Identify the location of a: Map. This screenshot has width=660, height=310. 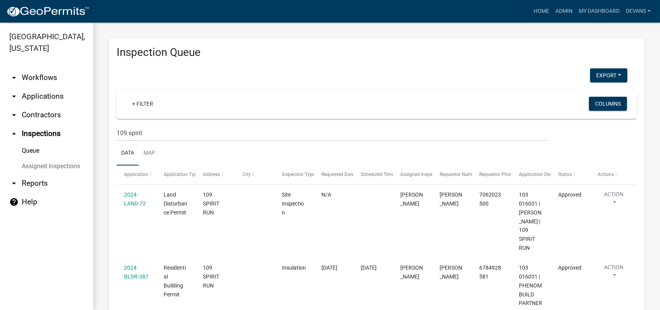
(149, 154).